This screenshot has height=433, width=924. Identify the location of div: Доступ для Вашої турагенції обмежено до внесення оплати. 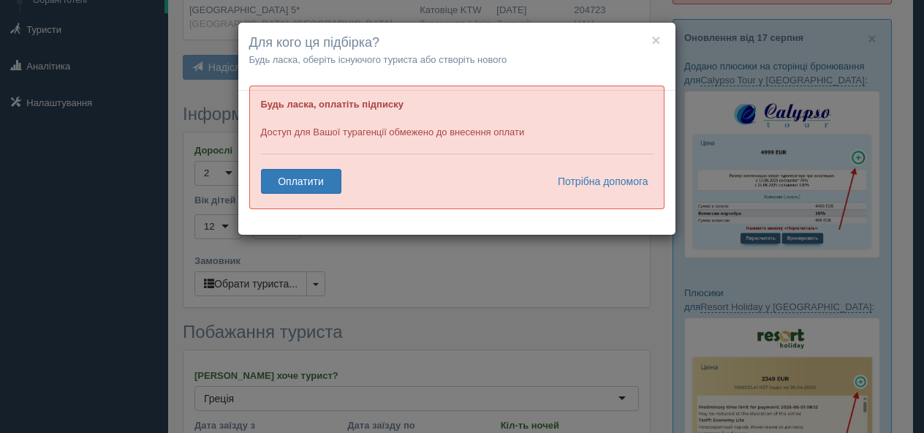
(457, 147).